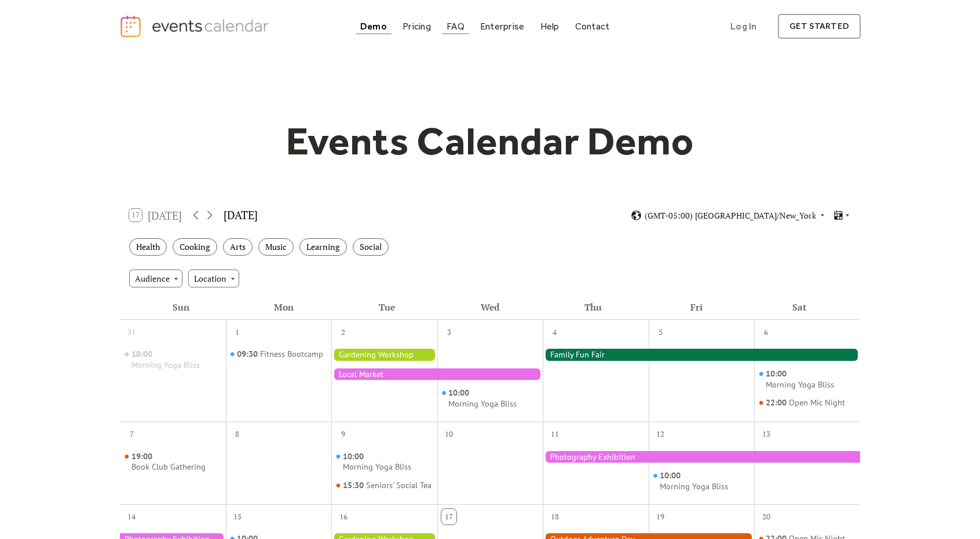  Describe the element at coordinates (819, 27) in the screenshot. I see `a: get started` at that location.